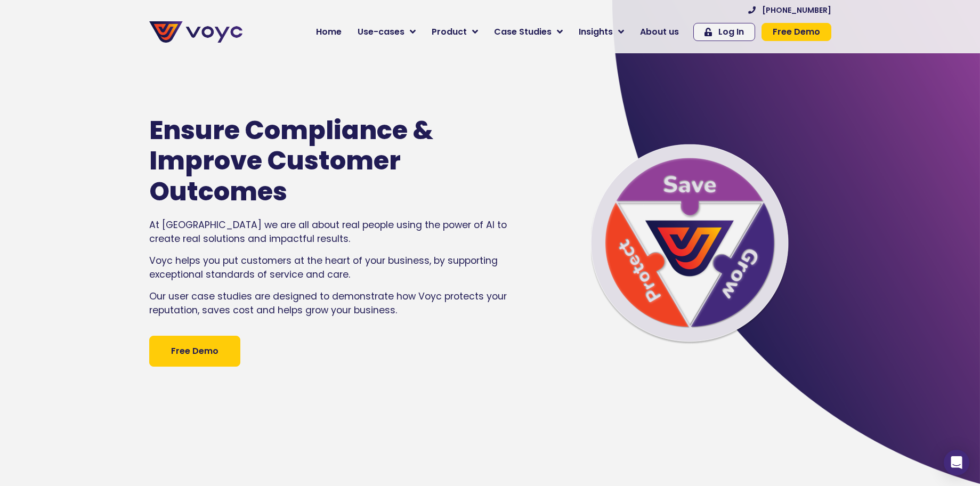 This screenshot has width=980, height=486. I want to click on span: Insights, so click(596, 32).